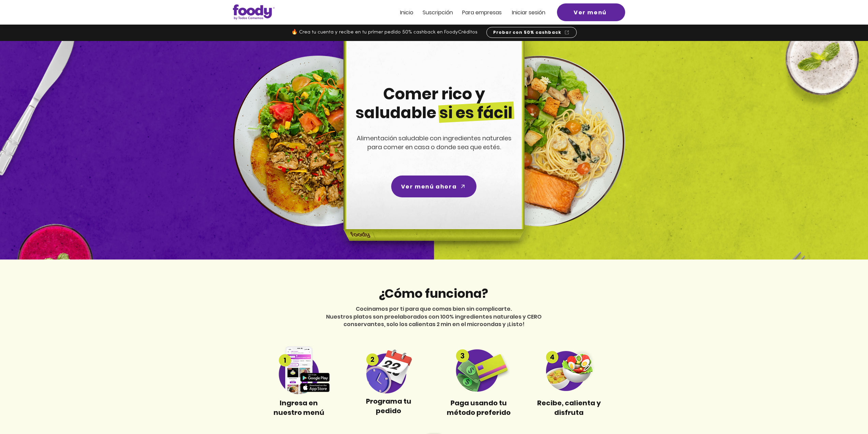 The height and width of the screenshot is (434, 868). What do you see at coordinates (385, 32) in the screenshot?
I see `span: 🔥 Crea tu cuenta y recibe en tu primer pedido 50% cashback en FoodyCréditos` at bounding box center [385, 32].